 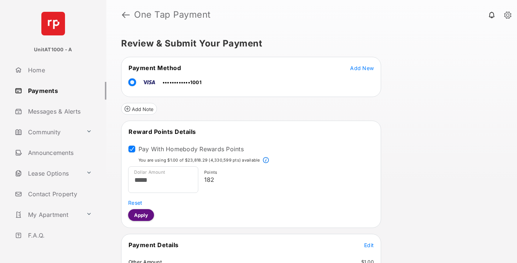 I want to click on p: You are using $1.00 of $23,818.29 (4,330,599 pts) available, so click(x=199, y=160).